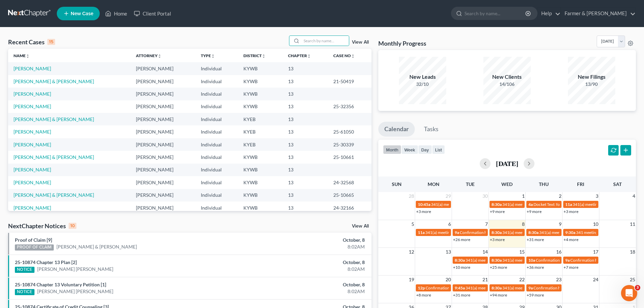 The width and height of the screenshot is (644, 308). What do you see at coordinates (255, 55) in the screenshot?
I see `a: Districtunfold_more` at bounding box center [255, 55].